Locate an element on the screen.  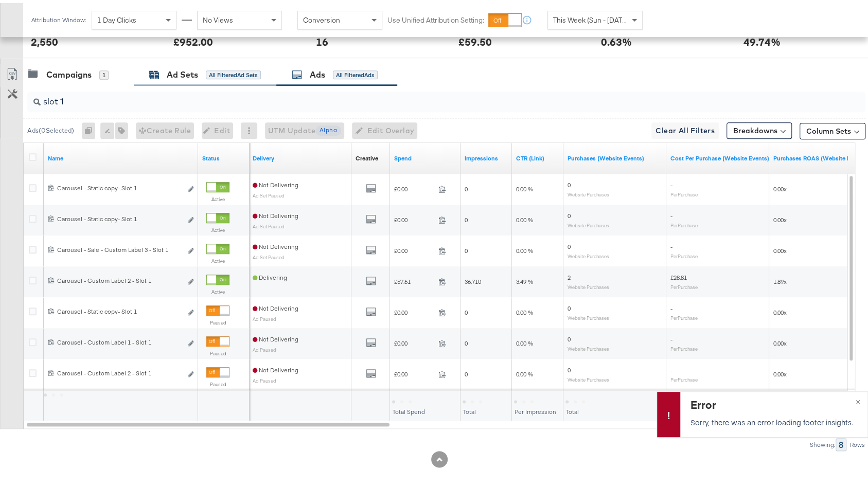
div: Ads ( 0 Selected) is located at coordinates (51, 128).